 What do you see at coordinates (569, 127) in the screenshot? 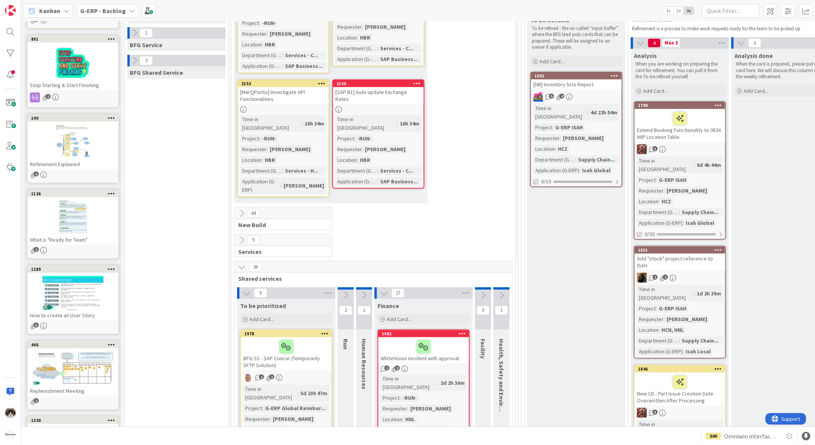
I see `div: G-ERP ISAH` at bounding box center [569, 127].